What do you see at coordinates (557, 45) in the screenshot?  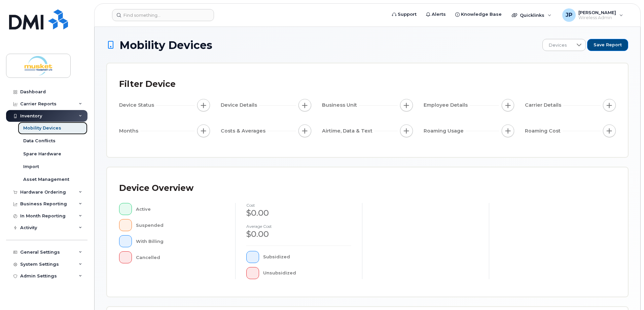 I see `span: Devices` at bounding box center [557, 45].